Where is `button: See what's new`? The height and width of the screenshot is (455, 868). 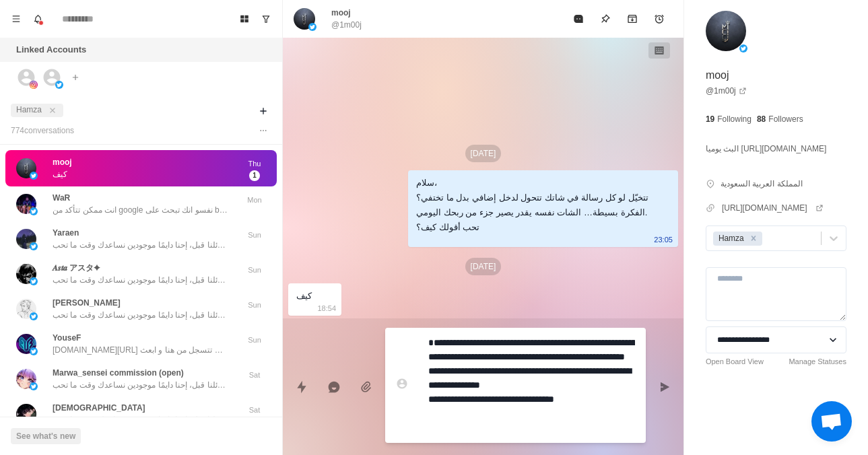
button: See what's new is located at coordinates (45, 436).